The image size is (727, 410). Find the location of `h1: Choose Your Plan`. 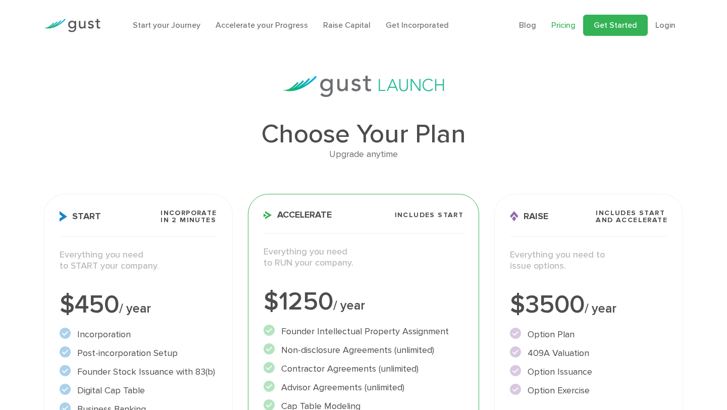

h1: Choose Your Plan is located at coordinates (363, 134).